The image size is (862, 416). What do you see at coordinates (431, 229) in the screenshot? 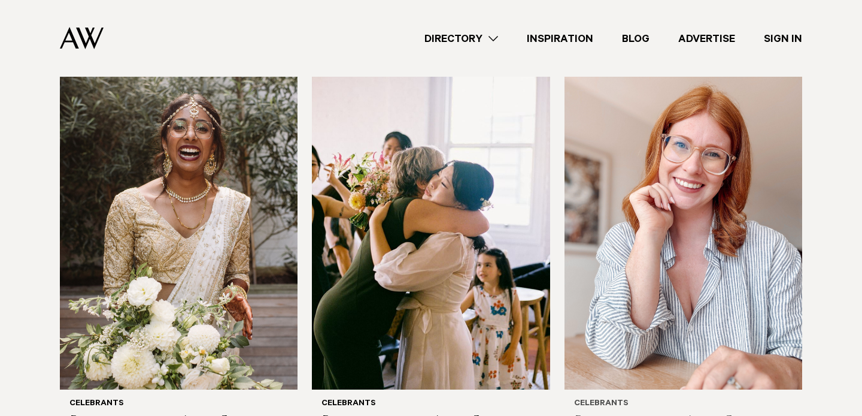
I see `img: Auckland Weddings Celebrants | Carla Rotondo Celebrant` at bounding box center [431, 229].